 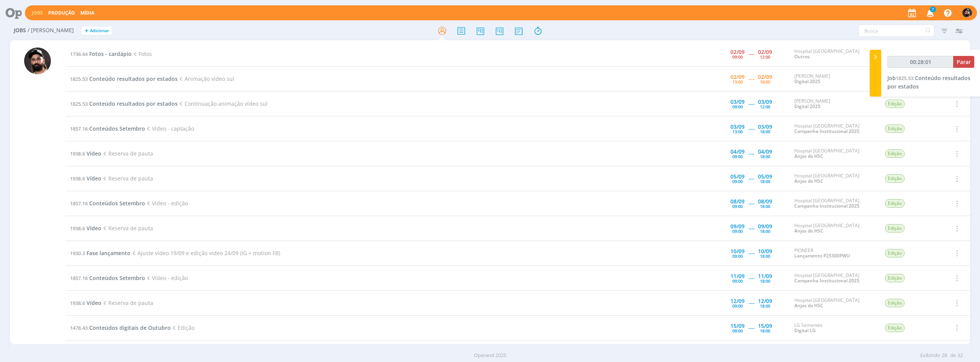 I want to click on a: Jobs, so click(x=37, y=13).